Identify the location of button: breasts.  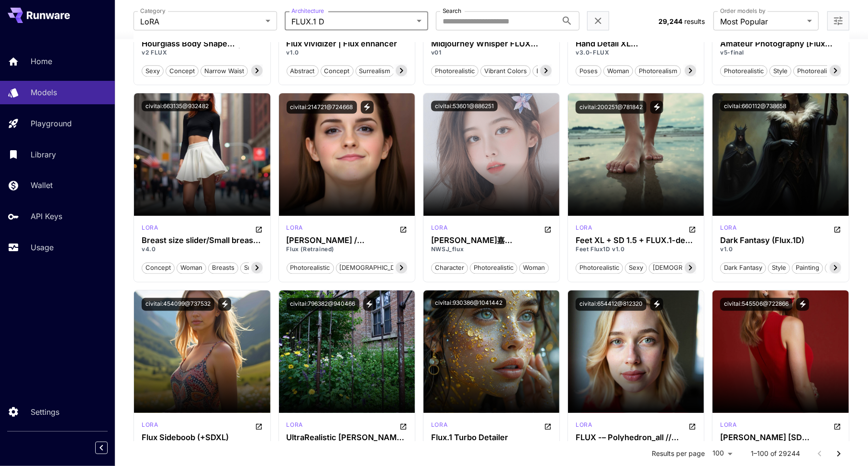
(223, 268).